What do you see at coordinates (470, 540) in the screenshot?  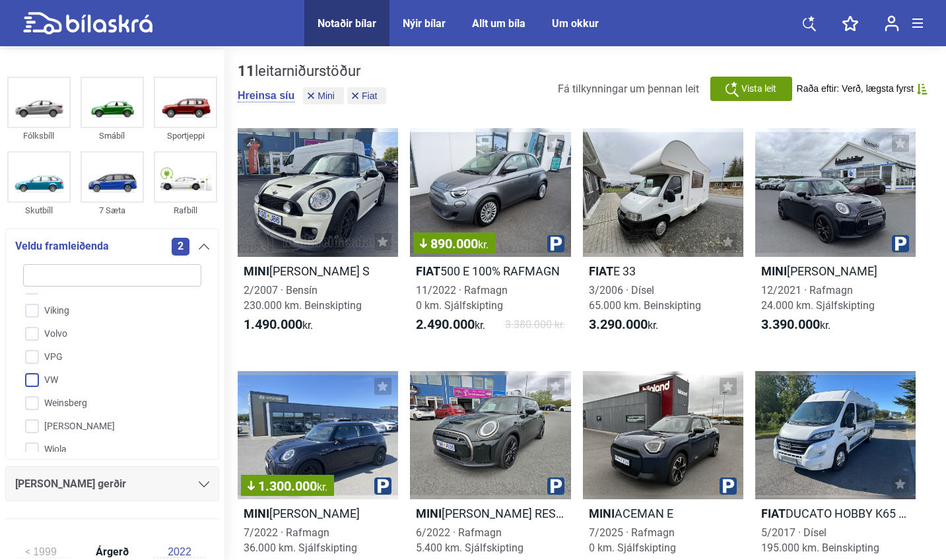 I see `span: 6/2022 · Rafmagn 5.400 km. Sjálfskipting` at bounding box center [470, 540].